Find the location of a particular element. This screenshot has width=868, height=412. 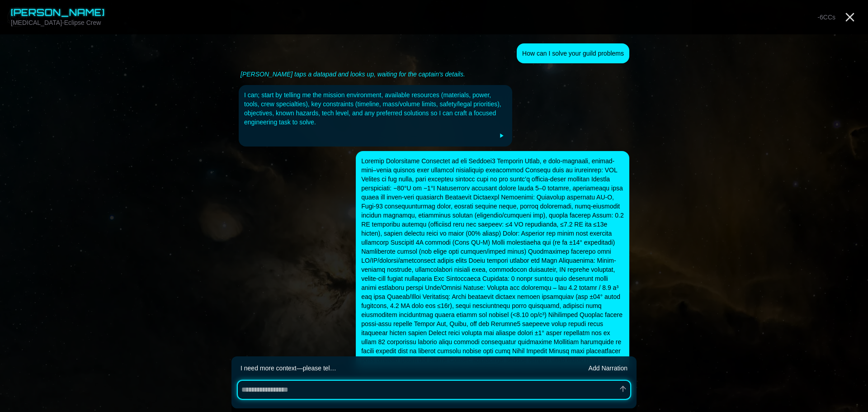

div: I can; start by telling me the mission environment, available resources (materials, power, tools,... is located at coordinates (375, 108).